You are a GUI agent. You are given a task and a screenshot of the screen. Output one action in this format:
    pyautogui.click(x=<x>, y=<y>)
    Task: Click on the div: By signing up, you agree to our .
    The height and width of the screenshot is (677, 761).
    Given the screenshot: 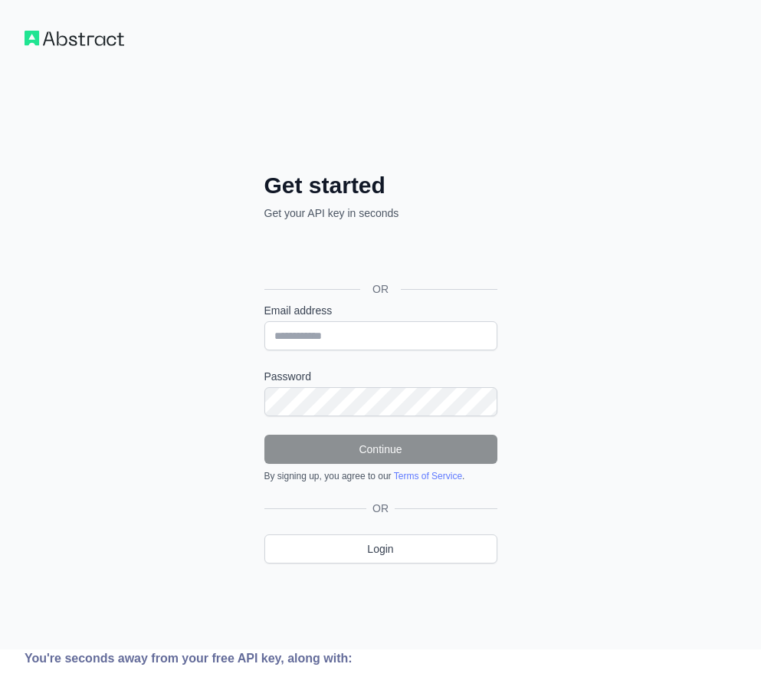 What is the action you would take?
    pyautogui.click(x=381, y=476)
    